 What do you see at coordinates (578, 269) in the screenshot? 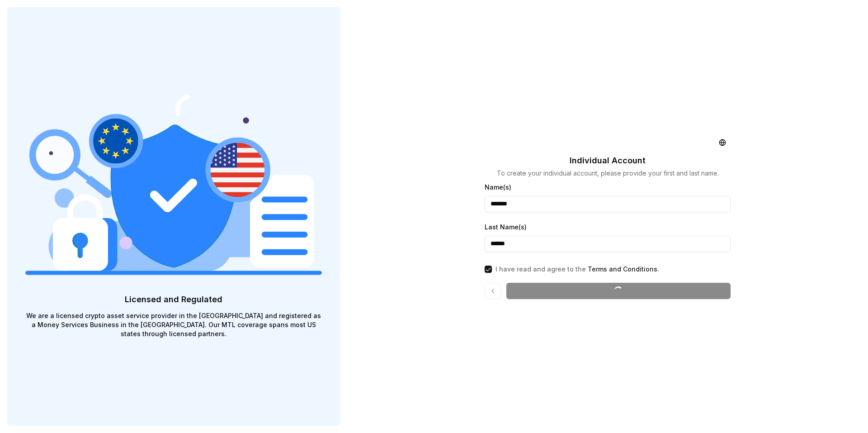
I see `p: I have read and agree to the .` at bounding box center [578, 269].